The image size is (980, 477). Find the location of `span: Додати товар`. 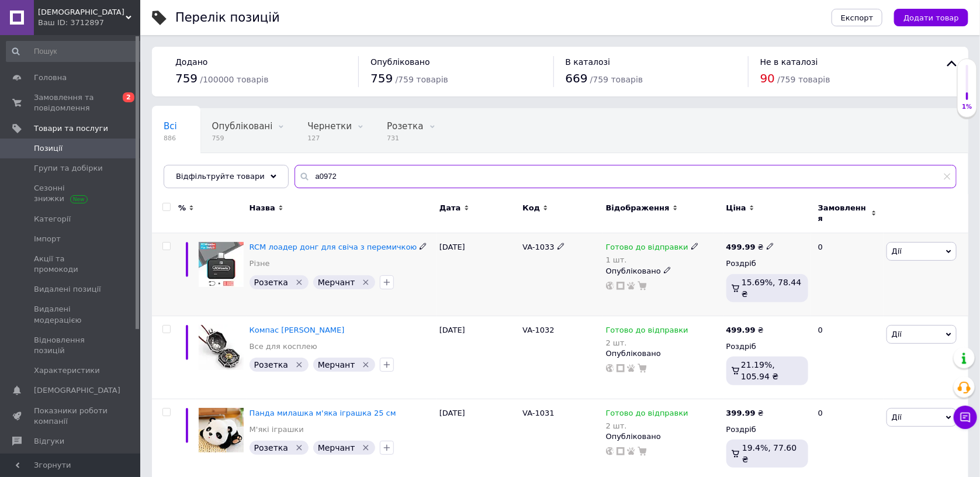

span: Додати товар is located at coordinates (931, 17).